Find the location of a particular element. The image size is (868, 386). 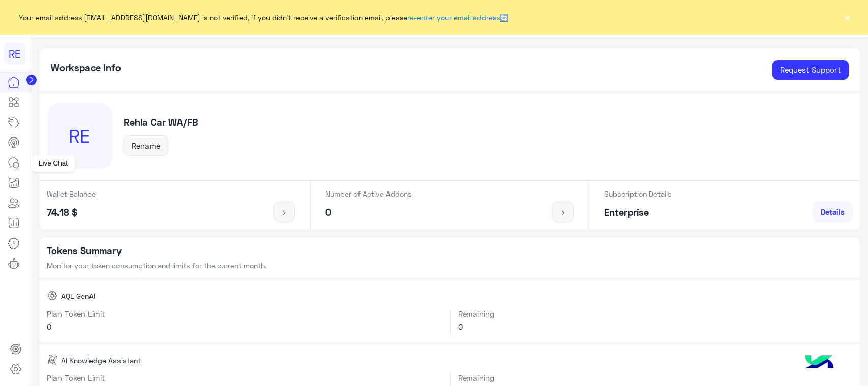

img: AI Knowledge Assistant is located at coordinates (52, 360).